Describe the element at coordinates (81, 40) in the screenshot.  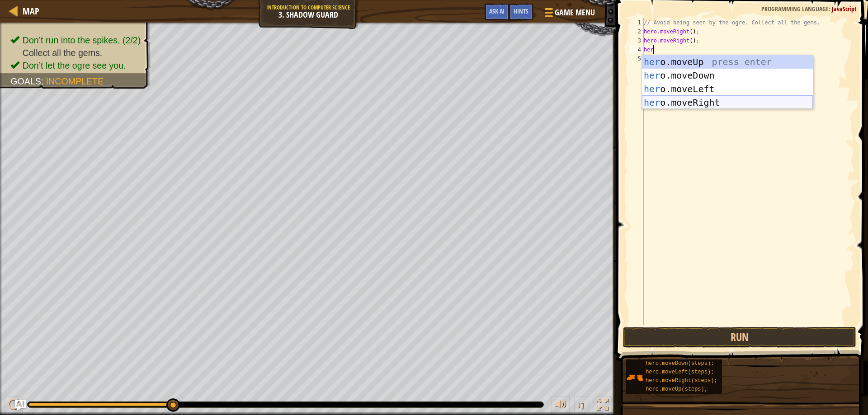
I see `span: Don’t run into the spikes. (2/2)` at that location.